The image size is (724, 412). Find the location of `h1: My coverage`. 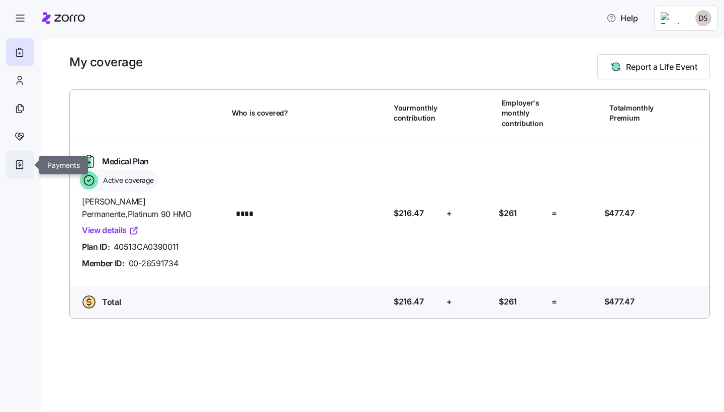

h1: My coverage is located at coordinates (106, 62).